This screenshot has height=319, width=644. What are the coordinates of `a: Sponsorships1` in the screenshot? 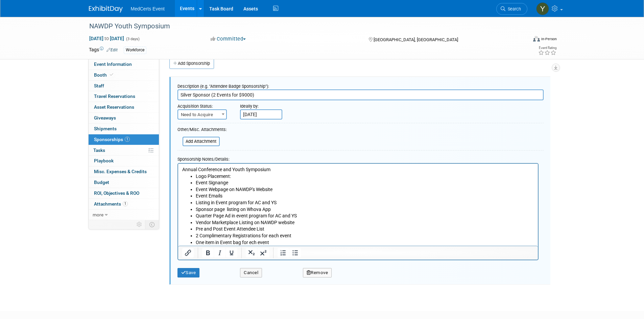 It's located at (124, 139).